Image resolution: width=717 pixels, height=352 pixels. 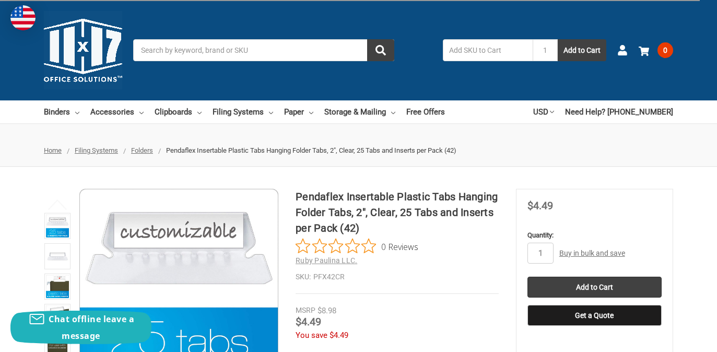 I want to click on img: 11x17.com, so click(x=83, y=50).